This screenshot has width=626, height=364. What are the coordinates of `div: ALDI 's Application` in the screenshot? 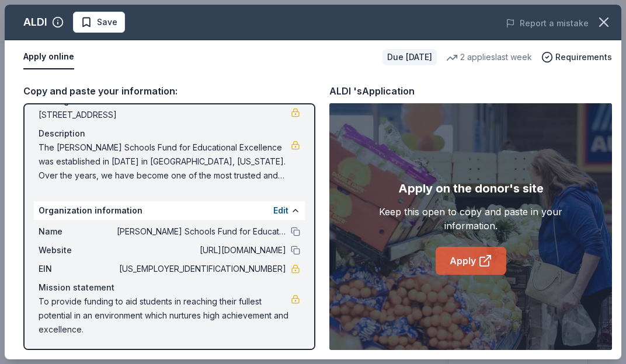 It's located at (372, 91).